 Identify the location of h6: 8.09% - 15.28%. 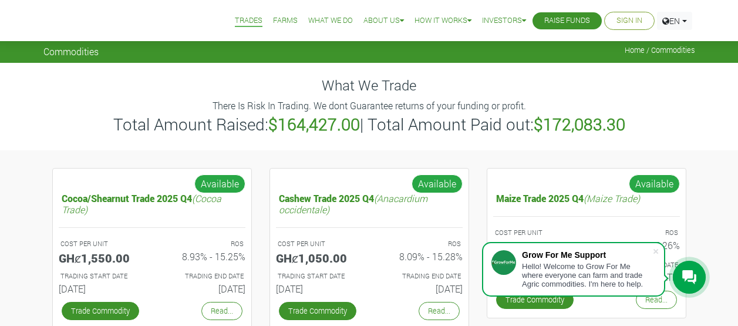
(420, 256).